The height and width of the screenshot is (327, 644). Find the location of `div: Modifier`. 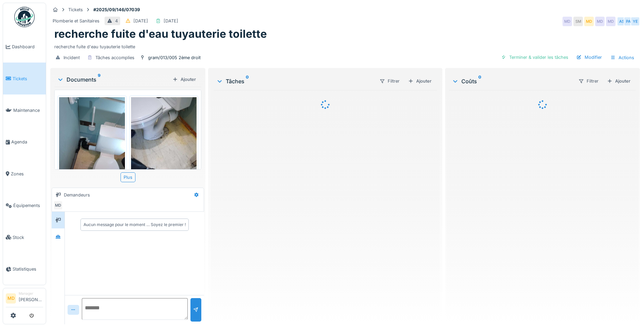

div: Modifier is located at coordinates (589, 57).